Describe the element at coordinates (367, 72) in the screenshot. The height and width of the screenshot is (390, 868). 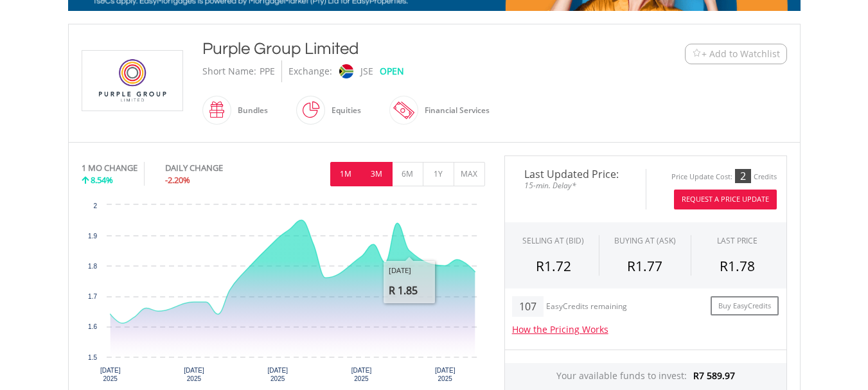
I see `div: JSE` at that location.